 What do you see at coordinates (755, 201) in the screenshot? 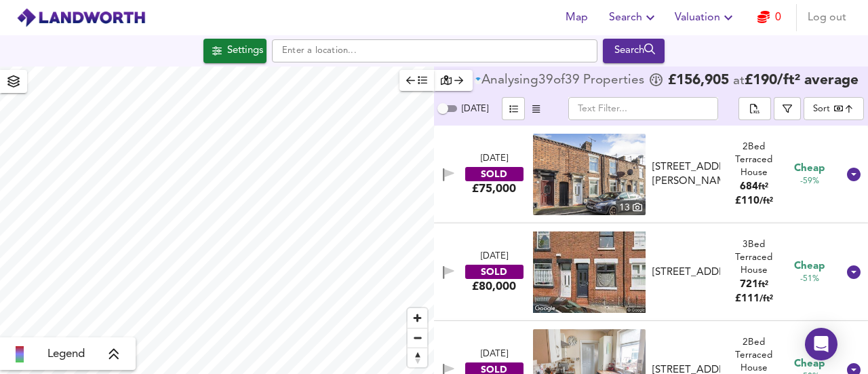
I see `span: £ 110` at bounding box center [755, 201].